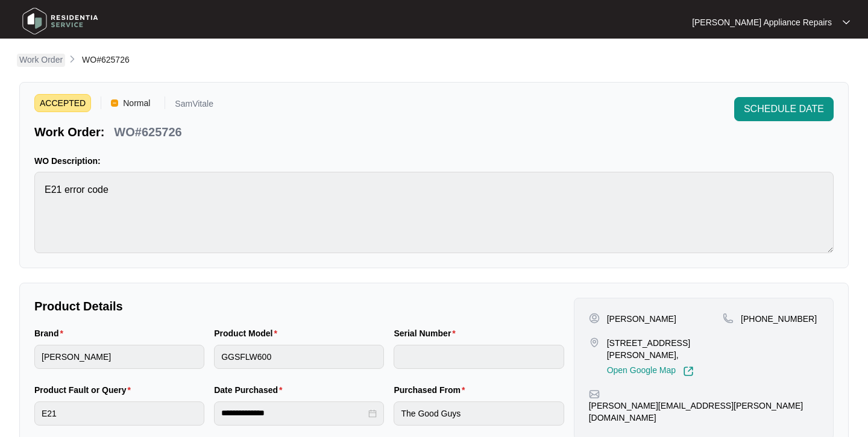  Describe the element at coordinates (194, 105) in the screenshot. I see `p: SamVitale` at that location.